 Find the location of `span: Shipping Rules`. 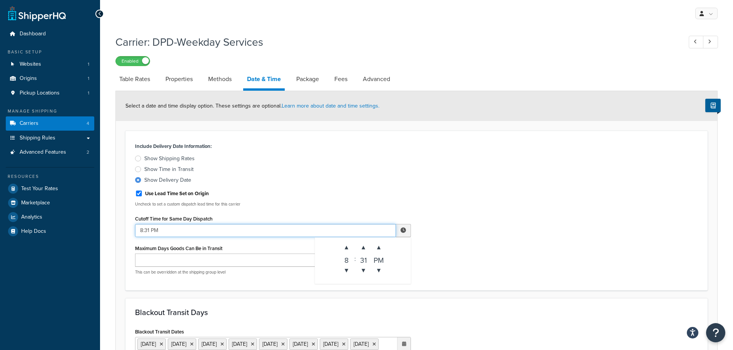

span: Shipping Rules is located at coordinates (37, 138).